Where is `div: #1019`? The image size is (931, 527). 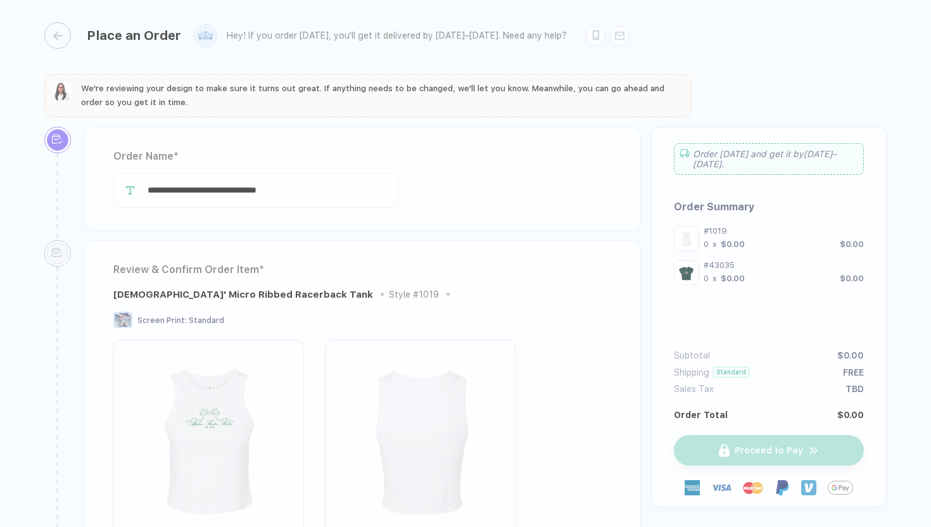 div: #1019 is located at coordinates (784, 231).